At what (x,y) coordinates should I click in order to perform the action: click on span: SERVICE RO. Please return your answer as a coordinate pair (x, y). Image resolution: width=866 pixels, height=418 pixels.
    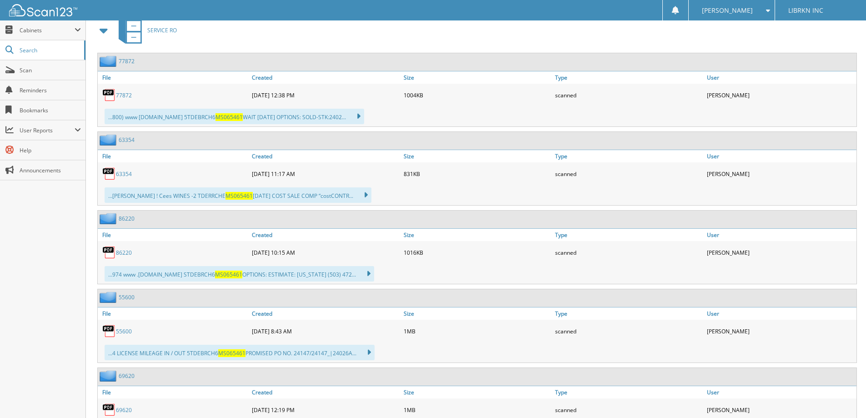
    Looking at the image, I should click on (162, 30).